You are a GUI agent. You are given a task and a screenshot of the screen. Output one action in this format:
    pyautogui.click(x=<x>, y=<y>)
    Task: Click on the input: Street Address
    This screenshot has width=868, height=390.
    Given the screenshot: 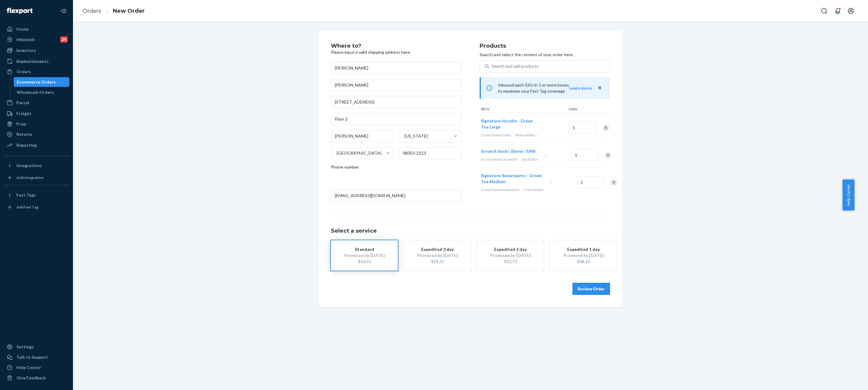 What is the action you would take?
    pyautogui.click(x=396, y=102)
    